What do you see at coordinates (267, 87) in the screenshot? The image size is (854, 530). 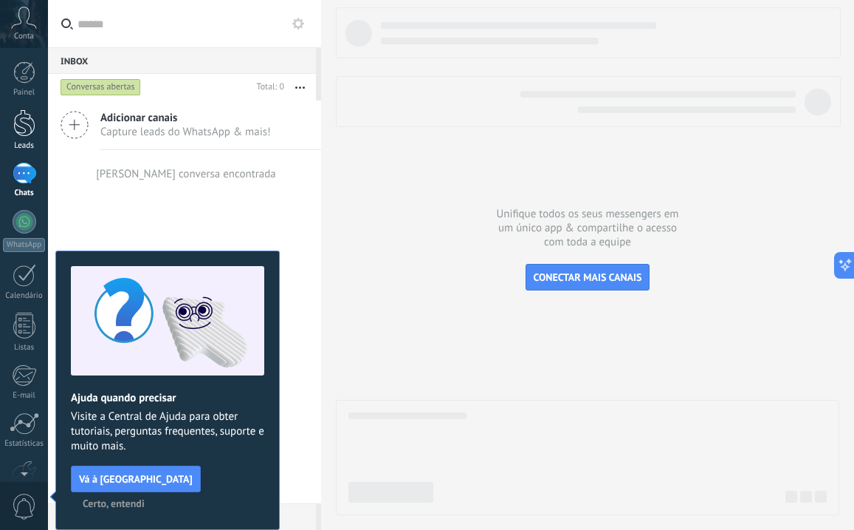 I see `div: Total: 0` at bounding box center [267, 87].